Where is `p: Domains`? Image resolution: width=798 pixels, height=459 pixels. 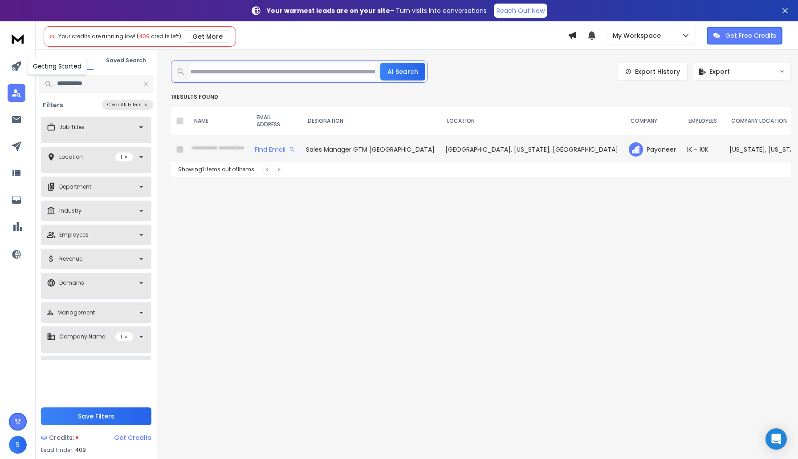 p: Domains is located at coordinates (72, 283).